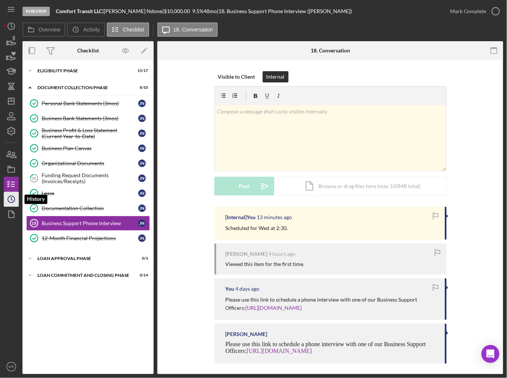 The image size is (507, 378). What do you see at coordinates (83, 258) in the screenshot?
I see `div: Loan Approval Phase` at bounding box center [83, 258].